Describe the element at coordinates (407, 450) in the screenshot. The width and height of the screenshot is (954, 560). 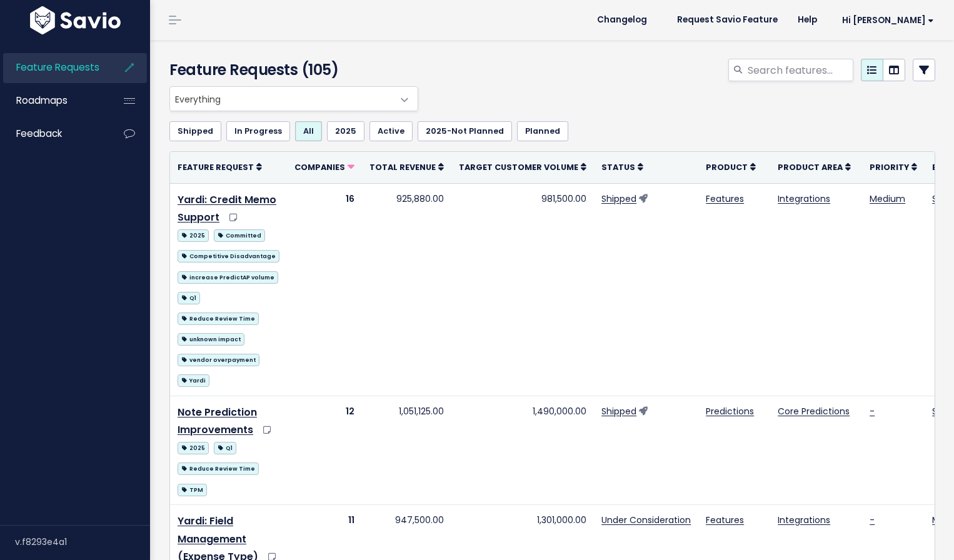
I see `td: 1,051,125.00` at that location.